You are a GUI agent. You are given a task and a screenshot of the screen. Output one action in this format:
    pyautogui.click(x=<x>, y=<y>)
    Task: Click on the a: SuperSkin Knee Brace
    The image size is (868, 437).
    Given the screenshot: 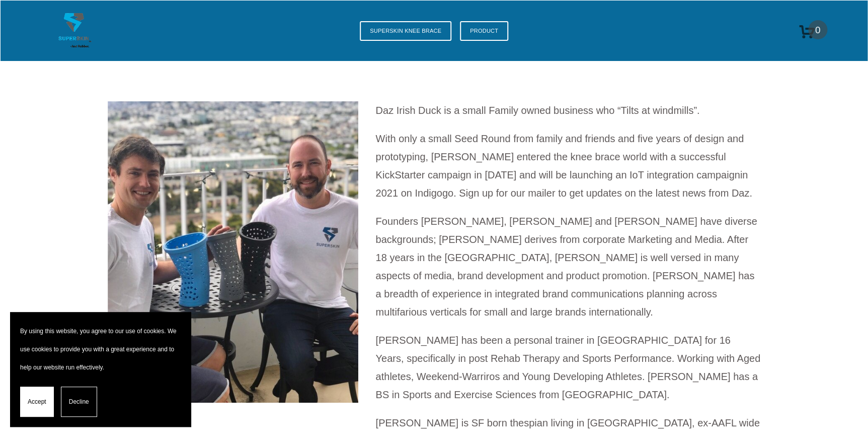 What is the action you would take?
    pyautogui.click(x=406, y=31)
    